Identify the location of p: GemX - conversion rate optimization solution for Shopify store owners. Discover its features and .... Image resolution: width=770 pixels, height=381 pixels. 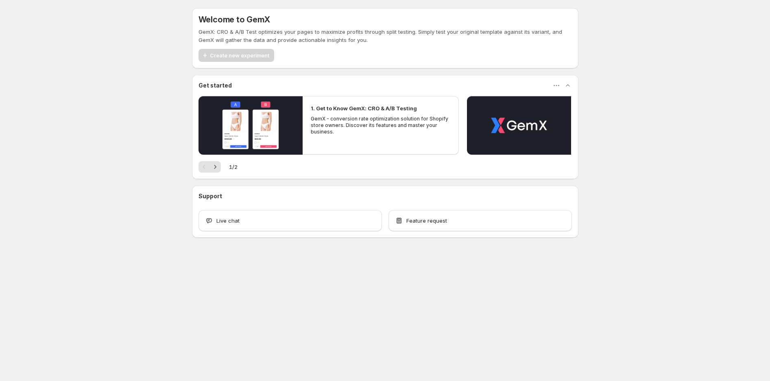
(381, 125).